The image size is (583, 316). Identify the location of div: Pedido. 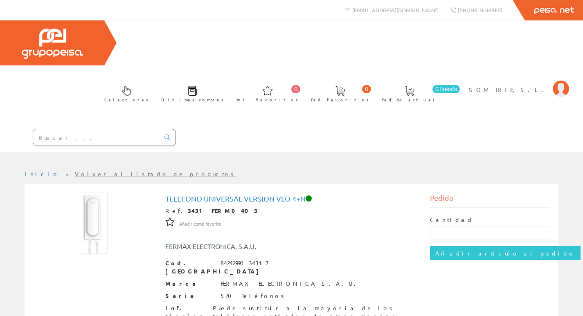
(490, 200).